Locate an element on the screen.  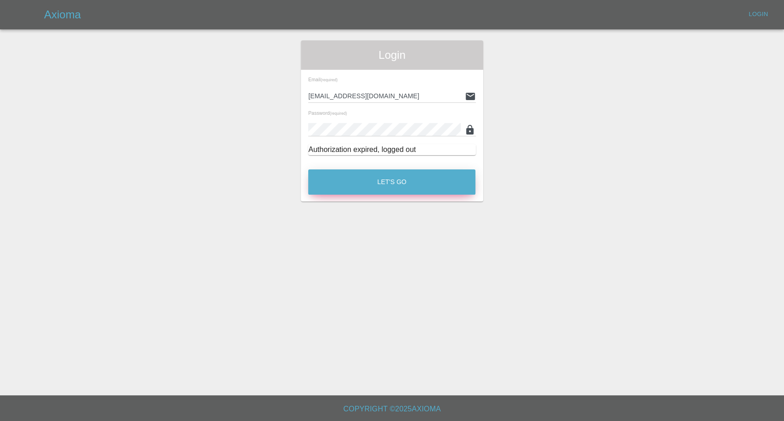
h5: Axioma is located at coordinates (62, 15).